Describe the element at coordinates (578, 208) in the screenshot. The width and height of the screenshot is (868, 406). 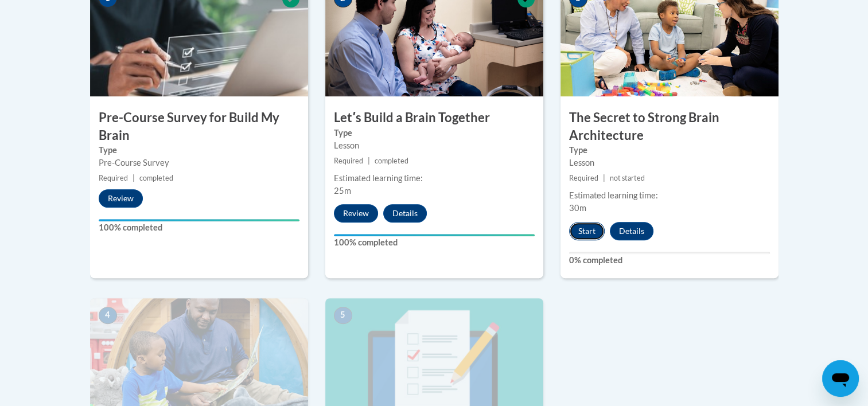
I see `span: 30m` at that location.